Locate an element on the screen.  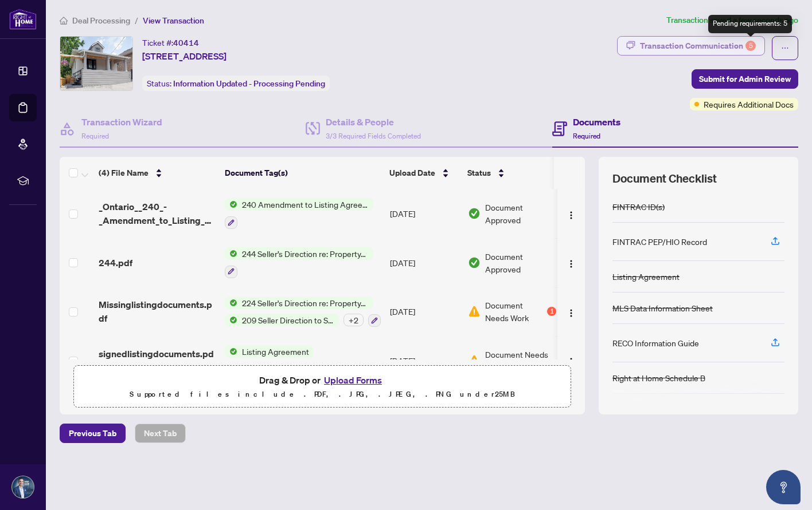
p: Supported files include .PDF, .JPG, .JPEG, .PNG under 25 MB is located at coordinates (322, 395).